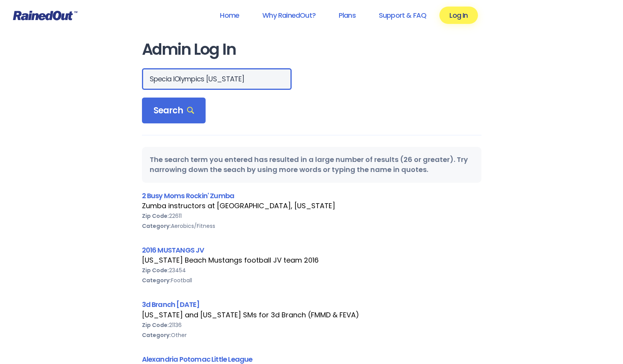 The width and height of the screenshot is (623, 364). What do you see at coordinates (312, 196) in the screenshot?
I see `div: 2 Busy Moms Rockin' Zumba` at bounding box center [312, 196].